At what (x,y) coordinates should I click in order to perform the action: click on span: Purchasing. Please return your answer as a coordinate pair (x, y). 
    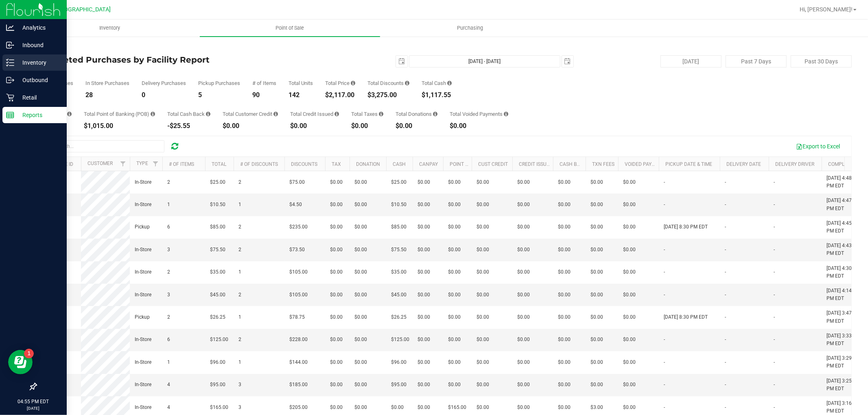
    Looking at the image, I should click on (470, 28).